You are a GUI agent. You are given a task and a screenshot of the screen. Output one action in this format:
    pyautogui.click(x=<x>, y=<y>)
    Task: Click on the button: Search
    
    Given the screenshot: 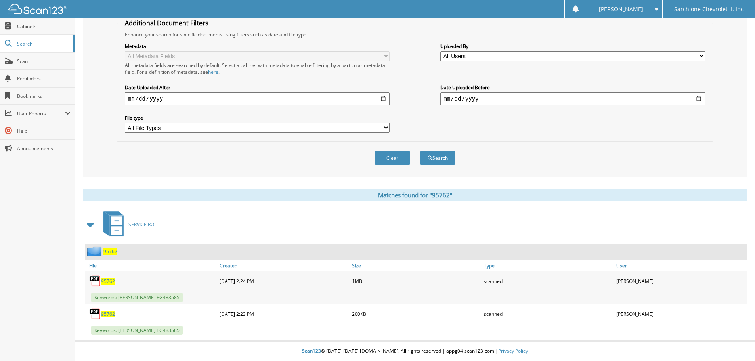 What is the action you would take?
    pyautogui.click(x=438, y=158)
    